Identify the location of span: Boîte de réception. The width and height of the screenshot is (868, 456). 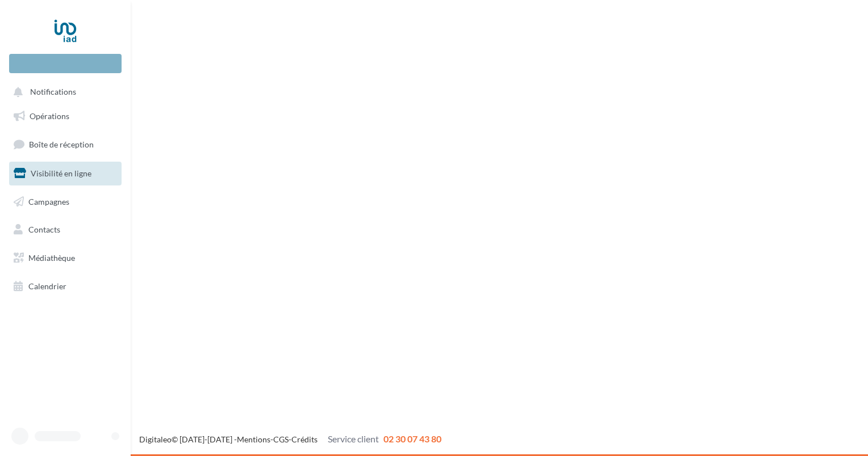
(61, 144).